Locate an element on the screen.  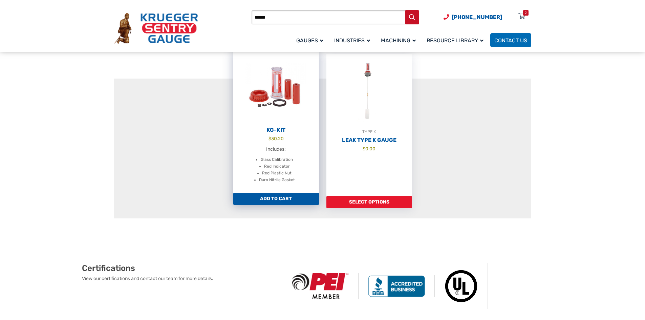
a: Add to cart: “KG-Kit” is located at coordinates (276, 199).